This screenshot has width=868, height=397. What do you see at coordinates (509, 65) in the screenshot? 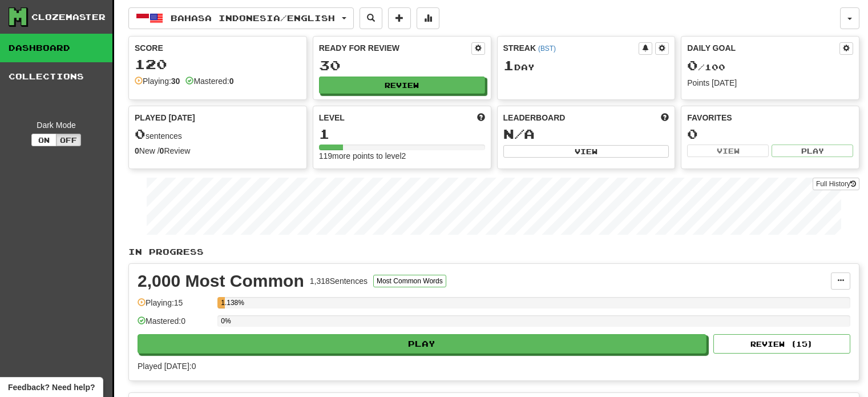
I see `span: 1` at bounding box center [509, 65].